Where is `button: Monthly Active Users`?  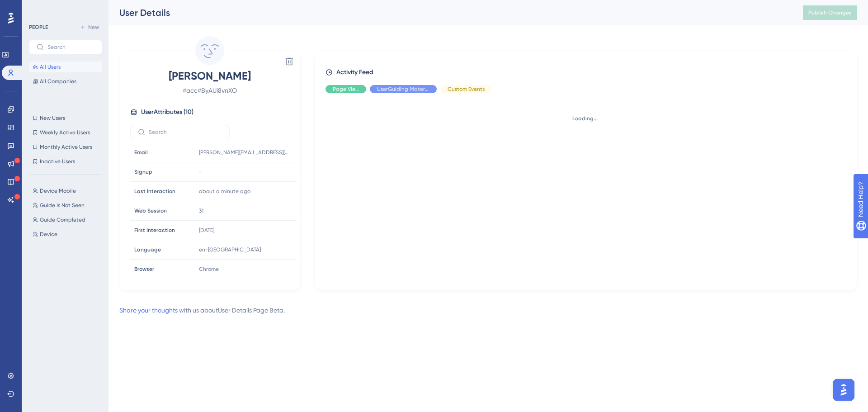 button: Monthly Active Users is located at coordinates (65, 147).